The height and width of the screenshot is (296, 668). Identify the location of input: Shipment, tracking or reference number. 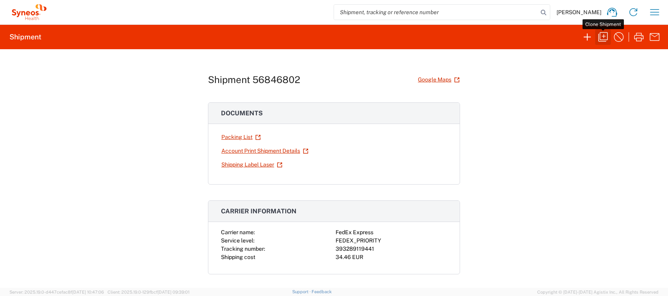
(436, 12).